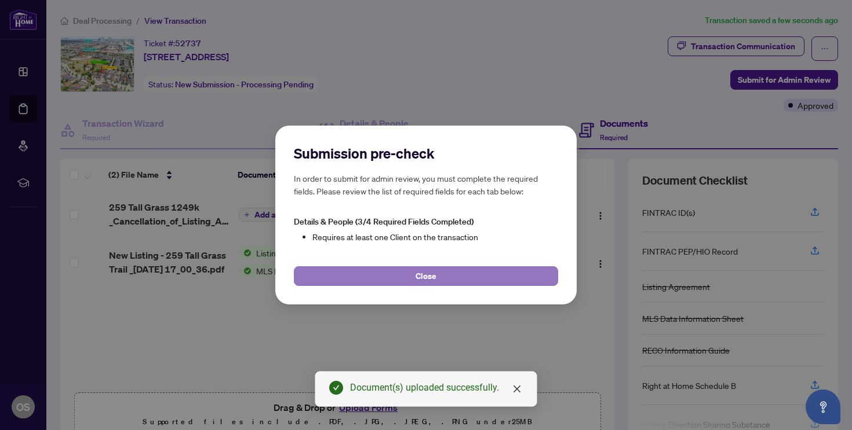 This screenshot has width=852, height=430. What do you see at coordinates (435, 237) in the screenshot?
I see `li: Requires at least one Client on the transaction` at bounding box center [435, 237].